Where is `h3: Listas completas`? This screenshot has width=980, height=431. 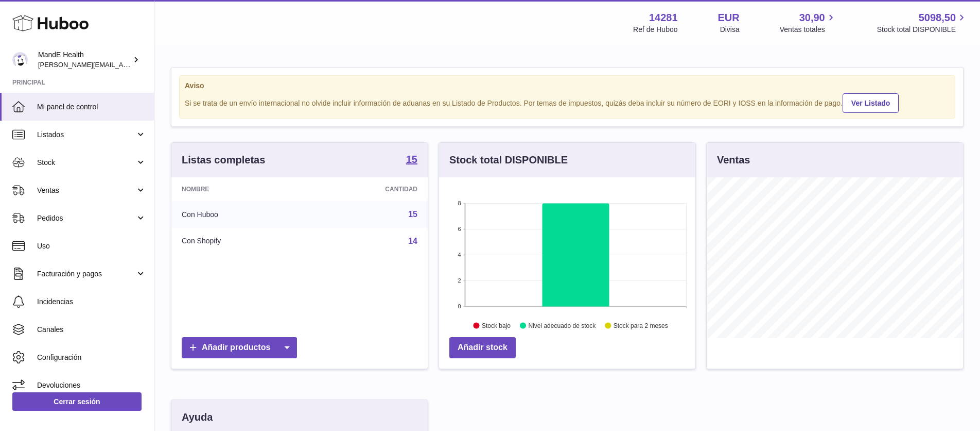 h3: Listas completas is located at coordinates (224, 160).